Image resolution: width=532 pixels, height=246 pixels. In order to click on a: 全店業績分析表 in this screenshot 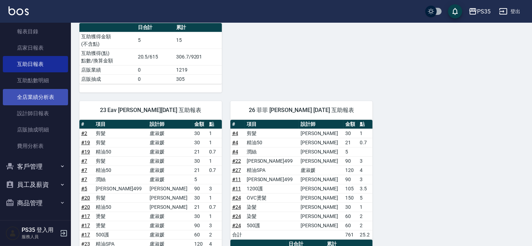, I will do `click(35, 97)`.